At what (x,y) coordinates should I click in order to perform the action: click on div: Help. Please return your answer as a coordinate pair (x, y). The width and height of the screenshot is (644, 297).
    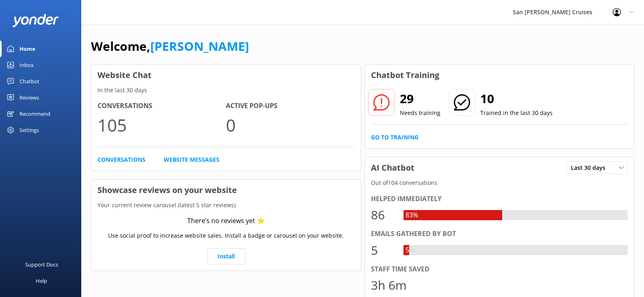
    Looking at the image, I should click on (42, 281).